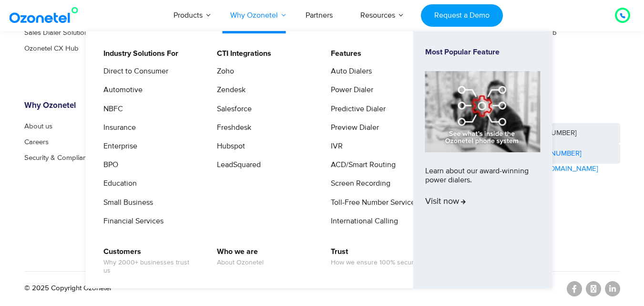 The image size is (644, 306). Describe the element at coordinates (223, 71) in the screenshot. I see `a: Zoho` at that location.